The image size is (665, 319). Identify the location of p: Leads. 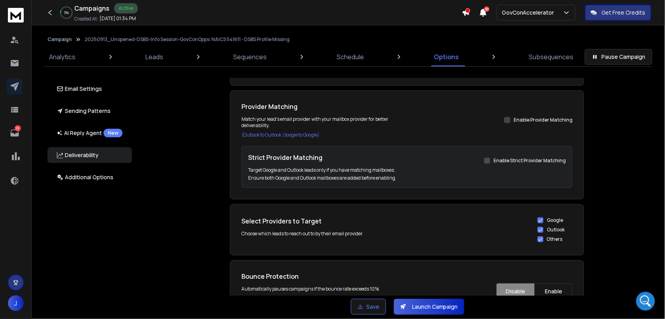
(154, 57).